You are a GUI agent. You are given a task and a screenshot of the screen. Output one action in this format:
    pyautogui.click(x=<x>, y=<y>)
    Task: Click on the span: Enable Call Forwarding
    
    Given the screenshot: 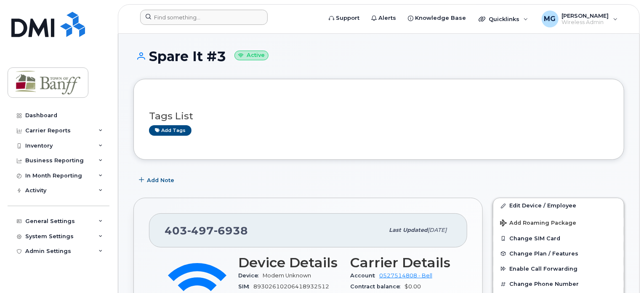 What is the action you would take?
    pyautogui.click(x=543, y=269)
    